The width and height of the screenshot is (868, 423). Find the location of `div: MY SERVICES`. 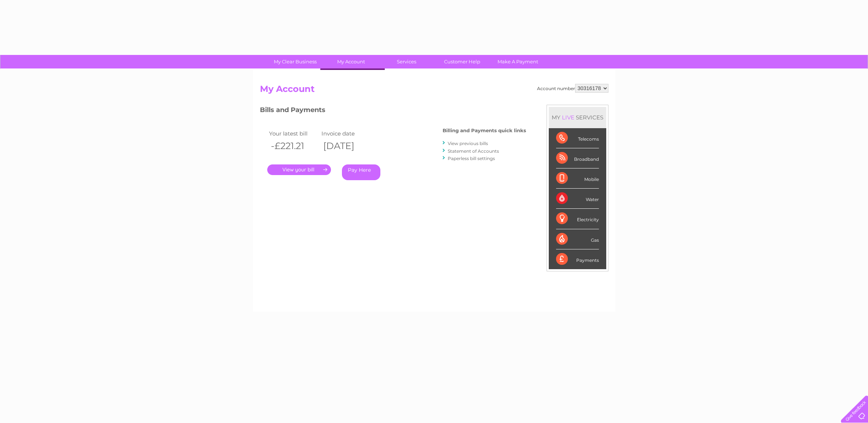

div: MY SERVICES is located at coordinates (577, 117).